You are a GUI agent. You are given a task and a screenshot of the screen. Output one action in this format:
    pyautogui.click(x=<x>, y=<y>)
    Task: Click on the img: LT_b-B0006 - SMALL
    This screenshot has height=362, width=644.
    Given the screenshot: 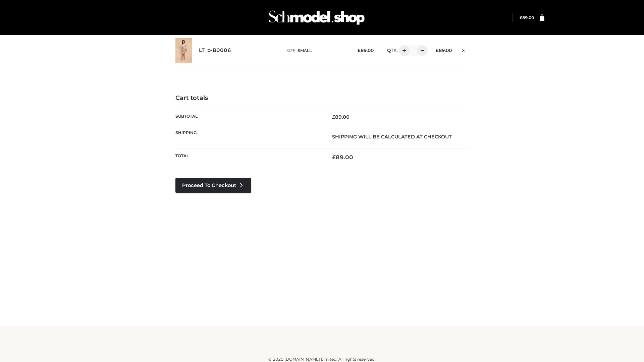 What is the action you would take?
    pyautogui.click(x=184, y=50)
    